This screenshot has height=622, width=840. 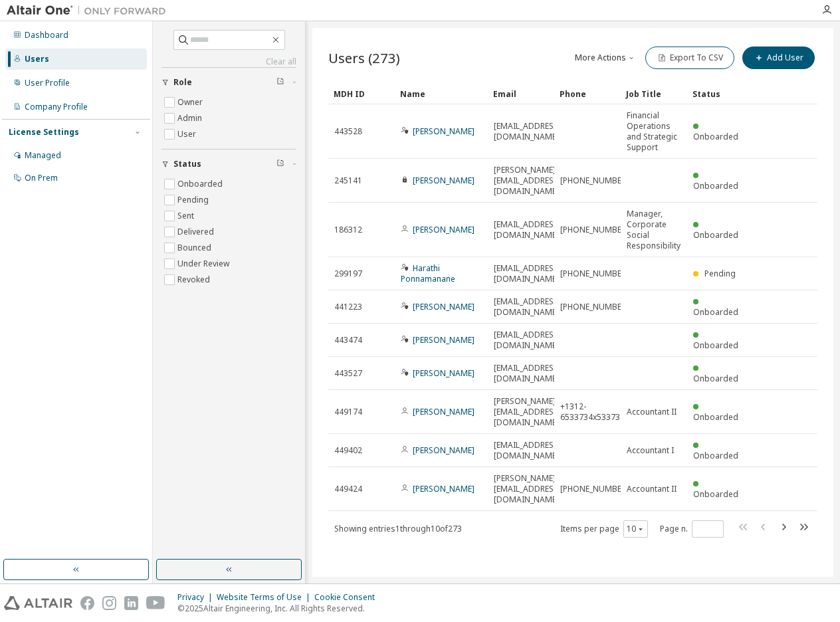 What do you see at coordinates (197, 598) in the screenshot?
I see `div: Privacy` at bounding box center [197, 598].